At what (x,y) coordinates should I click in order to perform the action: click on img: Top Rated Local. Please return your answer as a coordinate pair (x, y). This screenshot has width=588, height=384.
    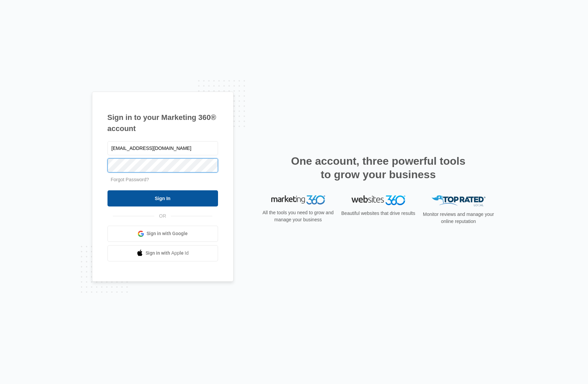
    Looking at the image, I should click on (459, 201).